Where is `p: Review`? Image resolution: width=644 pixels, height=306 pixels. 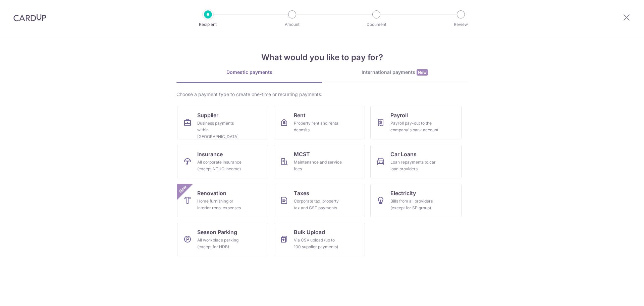
p: Review is located at coordinates (461, 25).